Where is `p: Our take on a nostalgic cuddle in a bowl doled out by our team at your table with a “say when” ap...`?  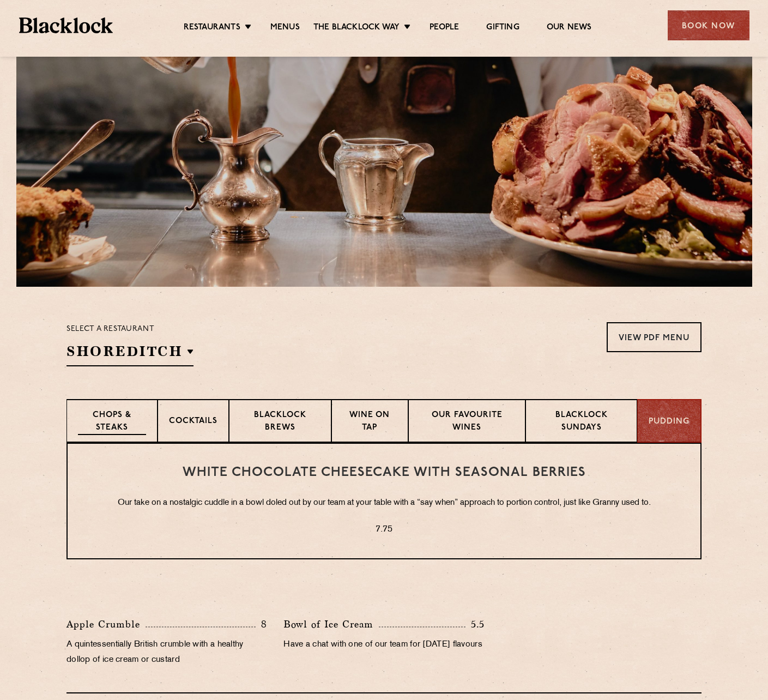 p: Our take on a nostalgic cuddle in a bowl doled out by our team at your table with a “say when” ap... is located at coordinates (383, 503).